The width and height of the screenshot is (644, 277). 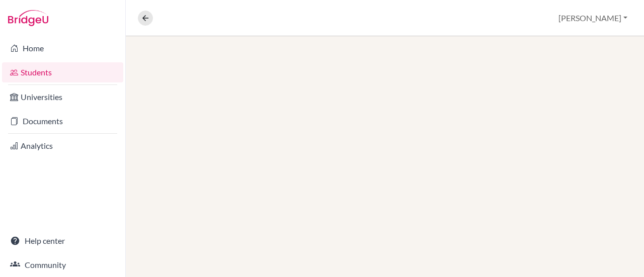 What do you see at coordinates (62, 265) in the screenshot?
I see `a: Community` at bounding box center [62, 265].